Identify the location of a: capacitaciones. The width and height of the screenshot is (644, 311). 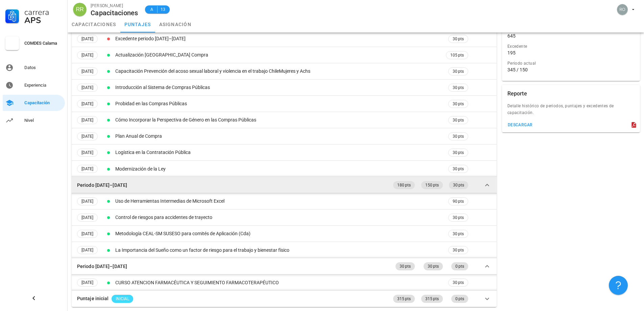
(94, 24).